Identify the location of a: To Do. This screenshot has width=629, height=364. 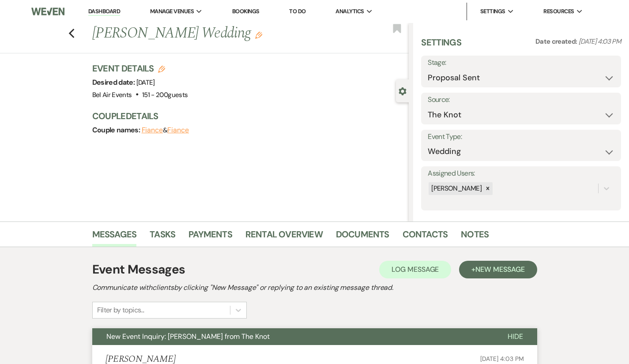
(297, 11).